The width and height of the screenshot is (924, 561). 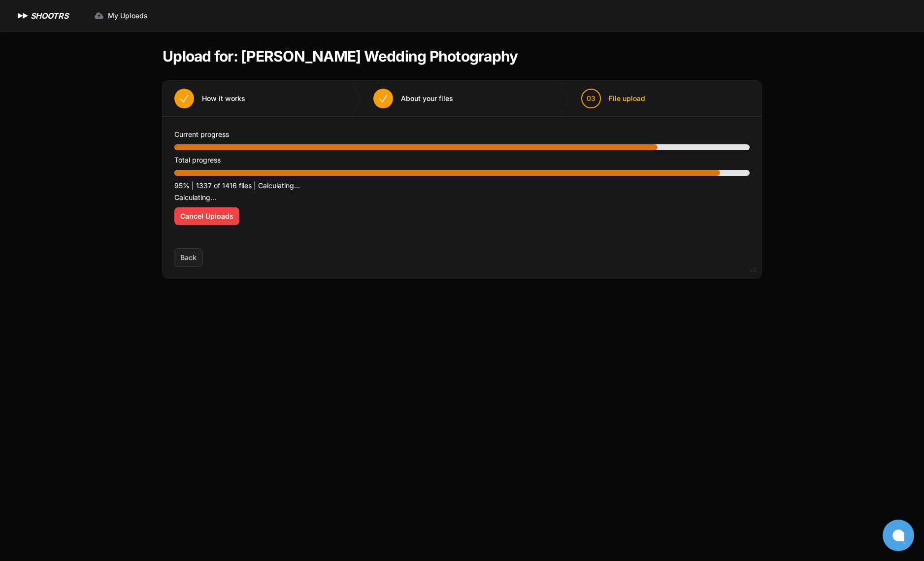 I want to click on p: Current progress, so click(x=462, y=135).